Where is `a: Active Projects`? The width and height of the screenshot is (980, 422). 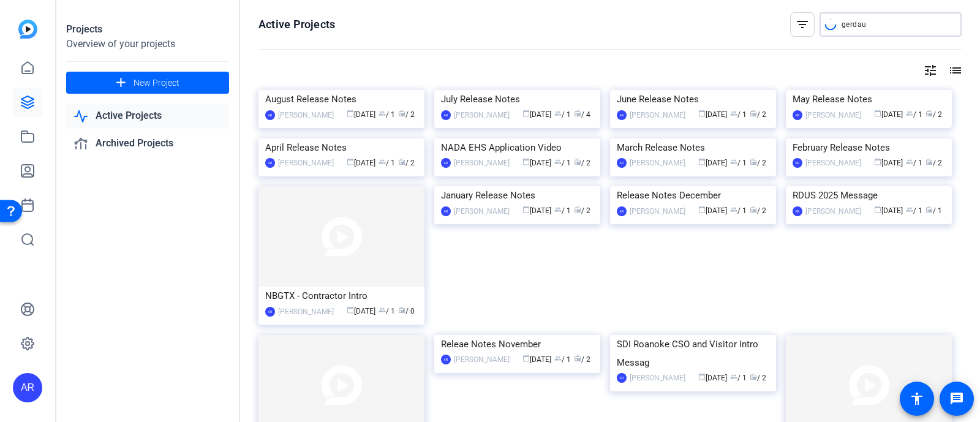 a: Active Projects is located at coordinates (148, 116).